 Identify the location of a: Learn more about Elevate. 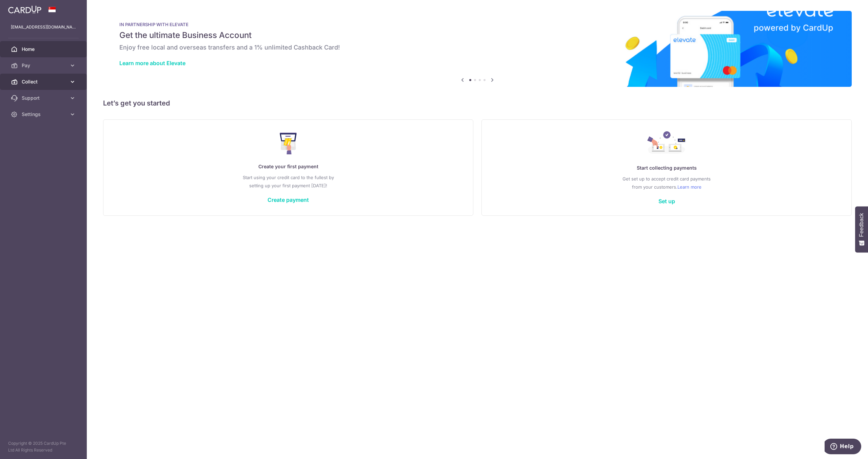
(152, 63).